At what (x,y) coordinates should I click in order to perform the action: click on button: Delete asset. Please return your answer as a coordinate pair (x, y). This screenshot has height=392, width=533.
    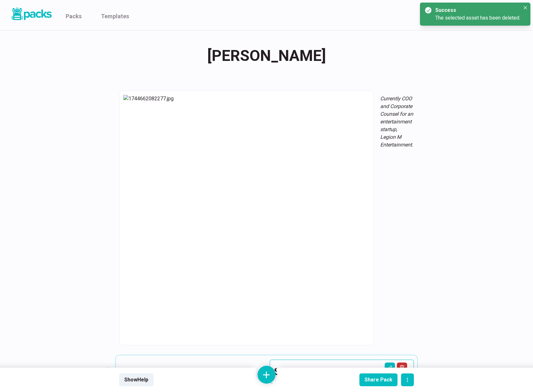
    Looking at the image, I should click on (402, 367).